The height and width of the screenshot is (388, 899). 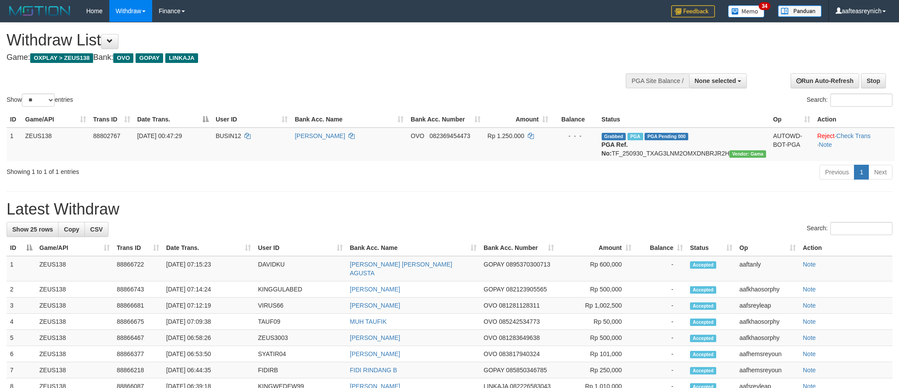 What do you see at coordinates (768, 306) in the screenshot?
I see `td: aafsreyleap` at bounding box center [768, 306].